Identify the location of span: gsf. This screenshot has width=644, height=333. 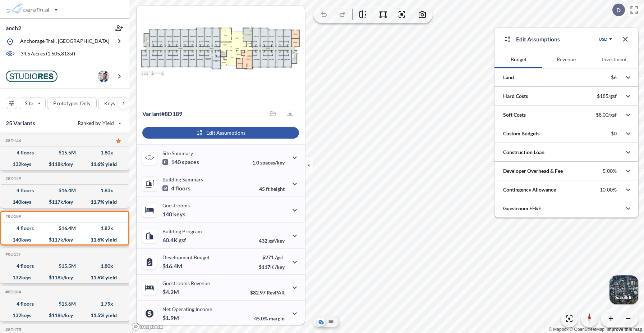
(182, 240).